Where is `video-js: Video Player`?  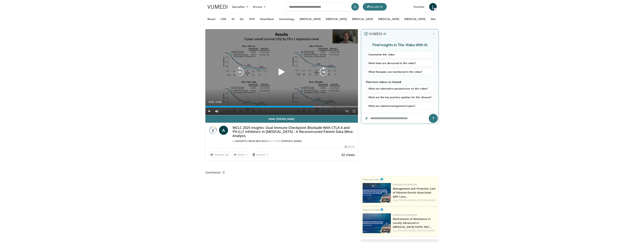
video-js: Video Player is located at coordinates (281, 72).